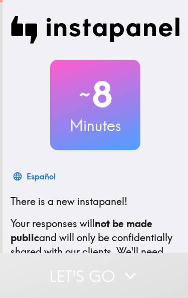 Image resolution: width=188 pixels, height=298 pixels. Describe the element at coordinates (69, 201) in the screenshot. I see `span: There is a new instapanel!` at that location.